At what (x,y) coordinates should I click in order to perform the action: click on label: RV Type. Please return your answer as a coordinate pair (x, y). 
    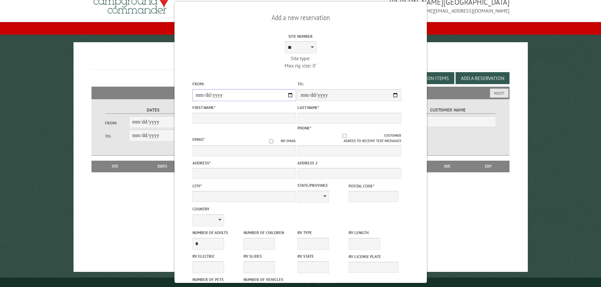
    Looking at the image, I should click on (322, 233).